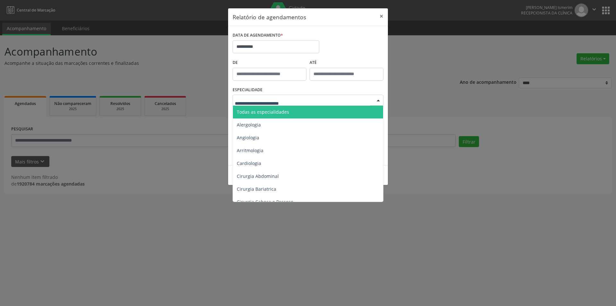 The height and width of the screenshot is (306, 616). Describe the element at coordinates (248, 137) in the screenshot. I see `span: Angiologia` at that location.